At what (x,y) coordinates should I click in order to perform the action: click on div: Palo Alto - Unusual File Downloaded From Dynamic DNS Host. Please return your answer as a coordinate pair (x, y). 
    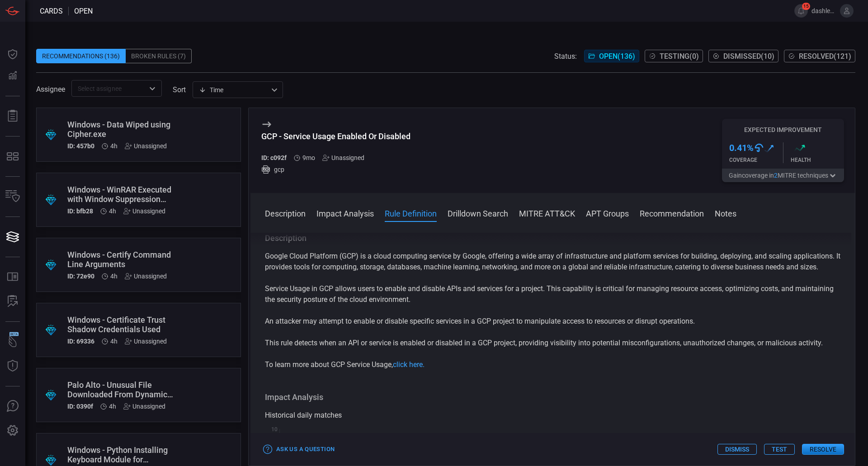
    Looking at the image, I should click on (121, 390).